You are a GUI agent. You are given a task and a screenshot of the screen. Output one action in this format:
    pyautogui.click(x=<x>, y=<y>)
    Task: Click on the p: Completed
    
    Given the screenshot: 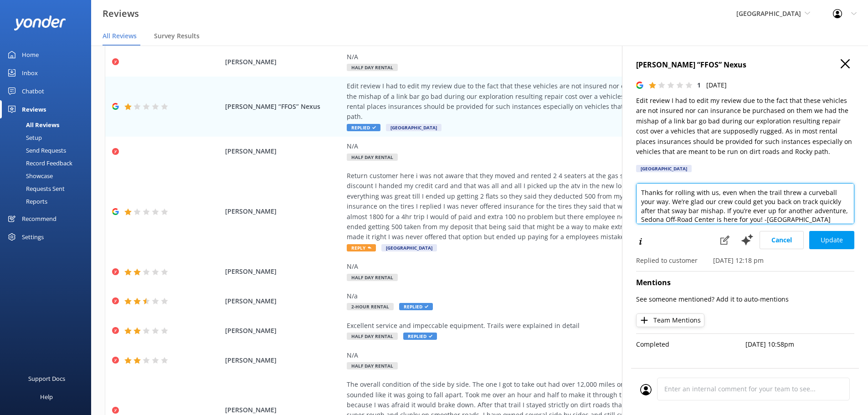 What is the action you would take?
    pyautogui.click(x=690, y=344)
    